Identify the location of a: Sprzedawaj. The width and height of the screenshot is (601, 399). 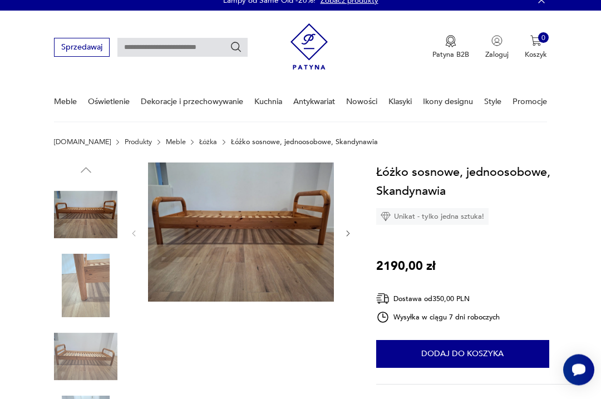
(81, 48).